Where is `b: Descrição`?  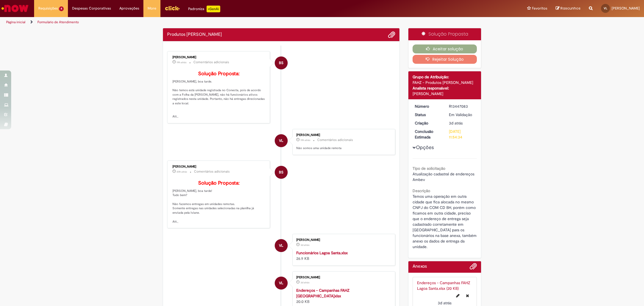 b: Descrição is located at coordinates (421, 191).